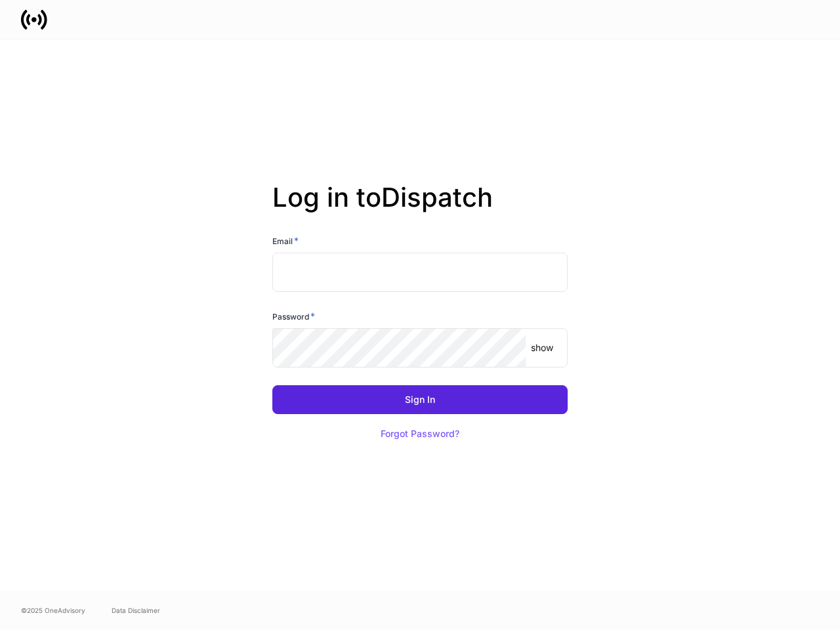 The height and width of the screenshot is (630, 840). I want to click on h6: Password, so click(293, 316).